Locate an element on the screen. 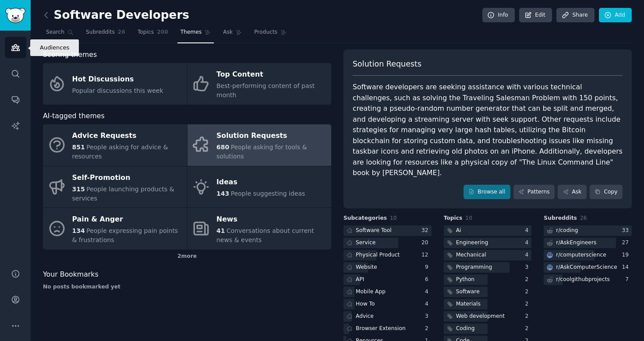  a: computersciencer/computerscience19 is located at coordinates (587, 256).